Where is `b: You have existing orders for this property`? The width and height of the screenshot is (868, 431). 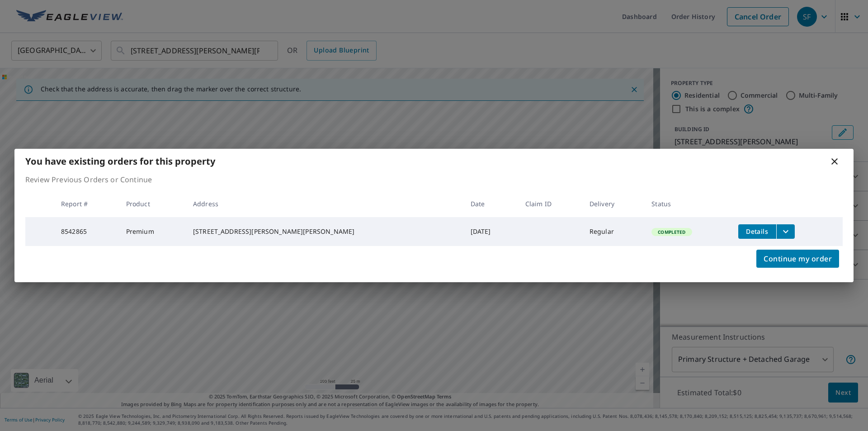 b: You have existing orders for this property is located at coordinates (120, 161).